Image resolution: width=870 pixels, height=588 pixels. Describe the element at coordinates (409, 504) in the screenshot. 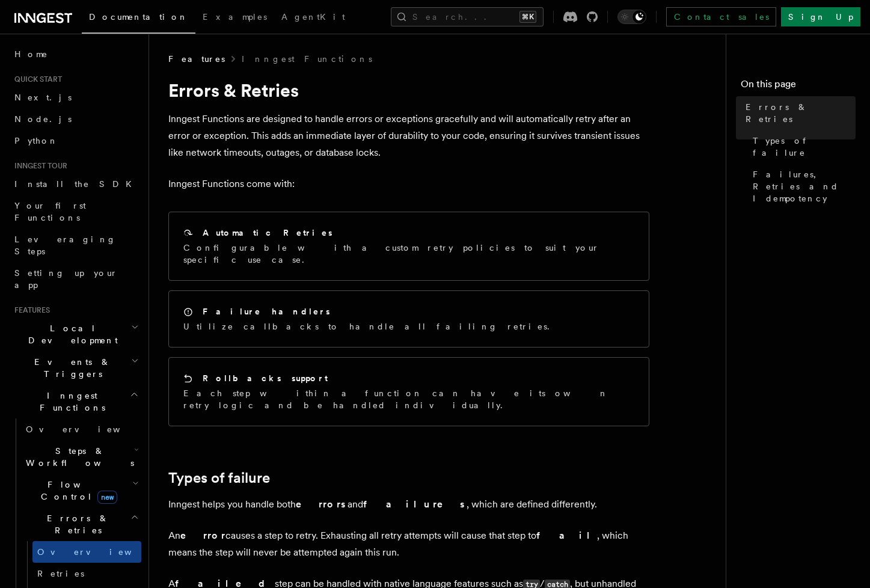

I see `p: Inngest helps you handle both and , which are defined differently.` at that location.